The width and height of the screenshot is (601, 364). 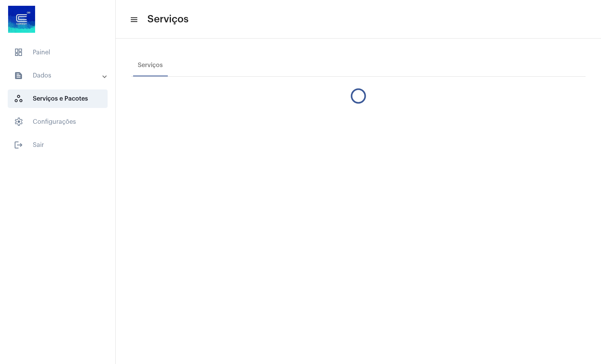 I want to click on span: Serviços e Pacotes, so click(x=58, y=99).